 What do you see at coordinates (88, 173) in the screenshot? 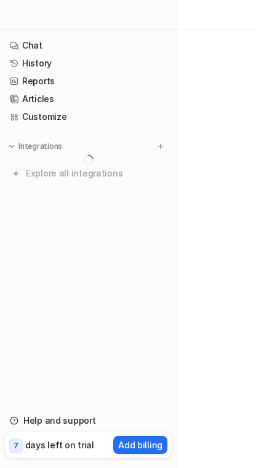
I see `a: Explore all integrations` at bounding box center [88, 173].